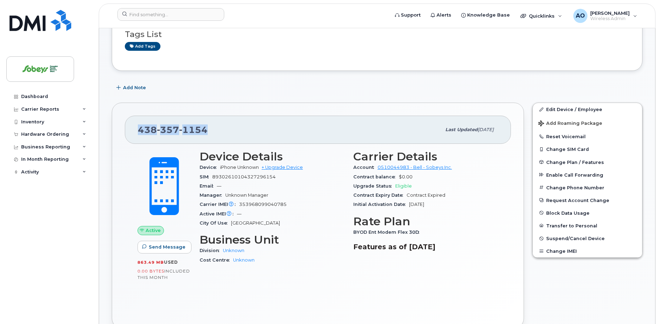 The width and height of the screenshot is (659, 324). What do you see at coordinates (406, 177) in the screenshot?
I see `span: $0.00` at bounding box center [406, 177].